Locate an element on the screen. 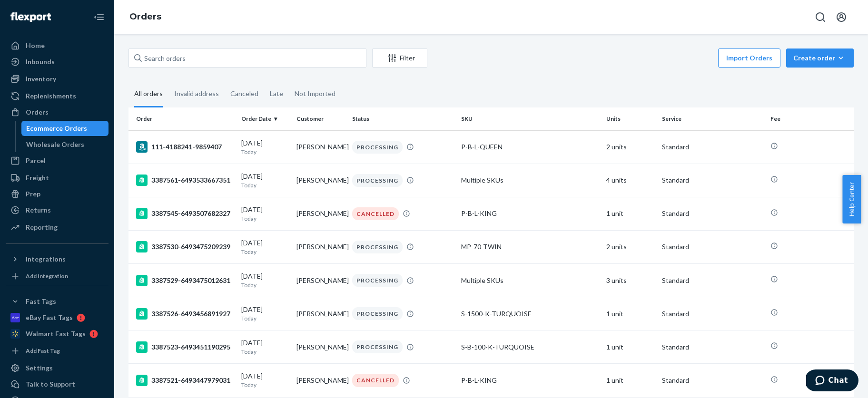 The height and width of the screenshot is (398, 868). div: Add Integration is located at coordinates (46, 276).